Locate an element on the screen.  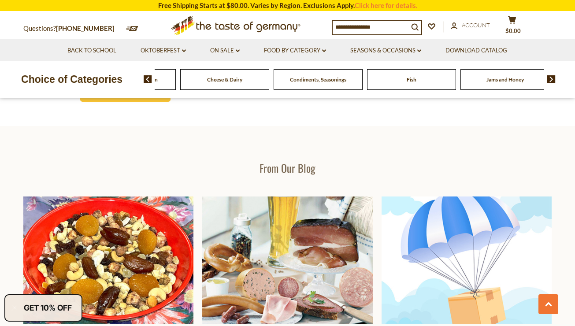
span: Account is located at coordinates (476, 25).